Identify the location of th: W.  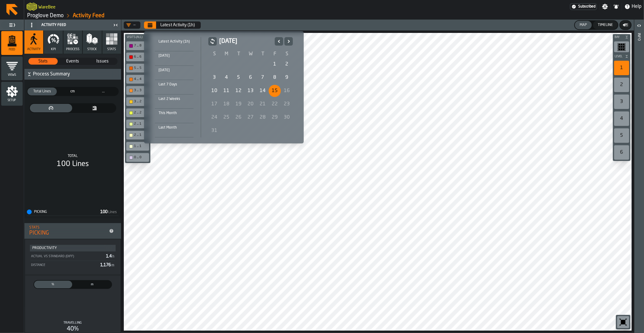
(251, 54).